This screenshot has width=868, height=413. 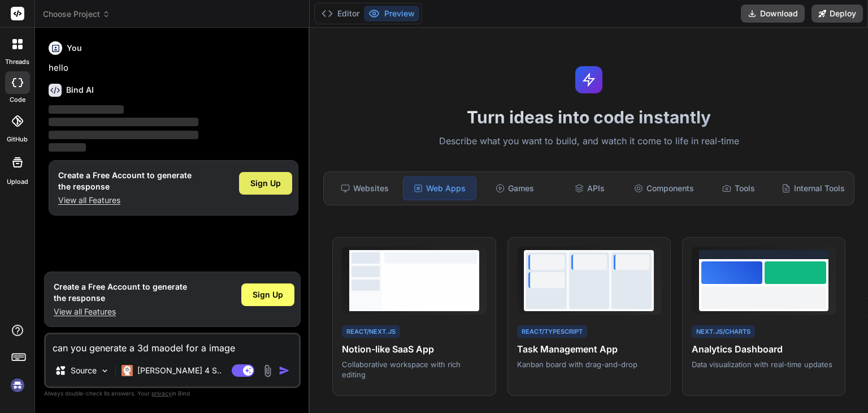 What do you see at coordinates (364, 188) in the screenshot?
I see `div: Websites` at bounding box center [364, 188].